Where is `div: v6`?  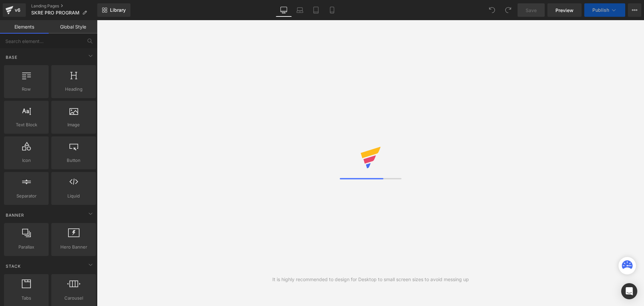 div: v6 is located at coordinates (17, 10).